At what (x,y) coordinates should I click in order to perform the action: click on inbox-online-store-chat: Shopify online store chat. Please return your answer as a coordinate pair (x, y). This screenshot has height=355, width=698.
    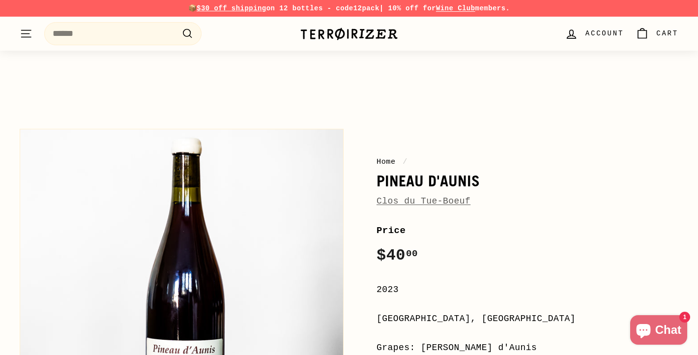
    Looking at the image, I should click on (659, 331).